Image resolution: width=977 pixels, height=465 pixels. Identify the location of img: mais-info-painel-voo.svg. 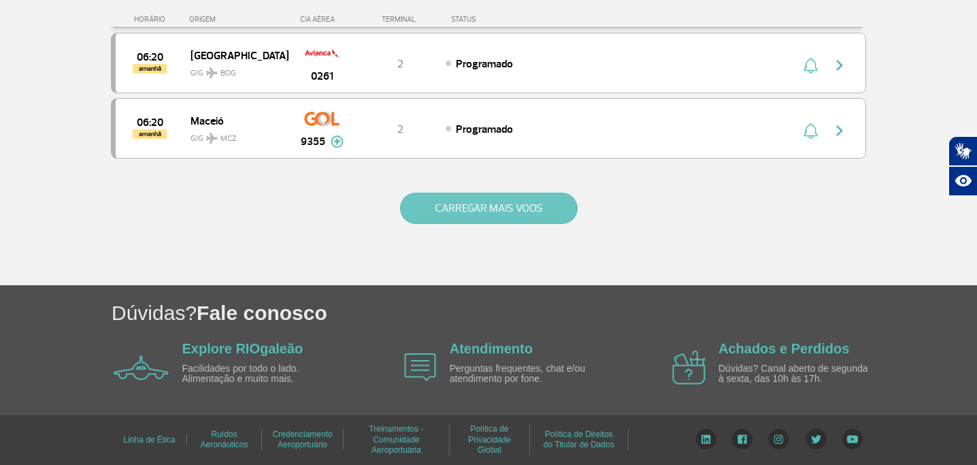
(337, 142).